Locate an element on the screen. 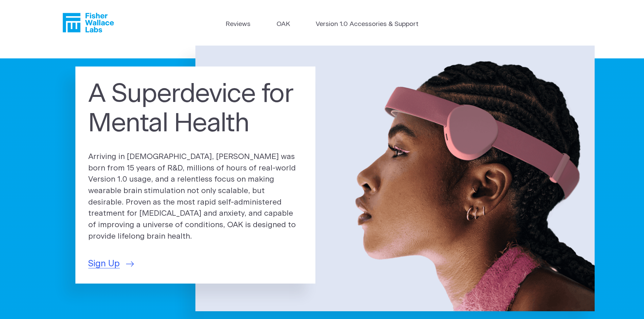 Image resolution: width=644 pixels, height=319 pixels. a: Sign Up is located at coordinates (111, 264).